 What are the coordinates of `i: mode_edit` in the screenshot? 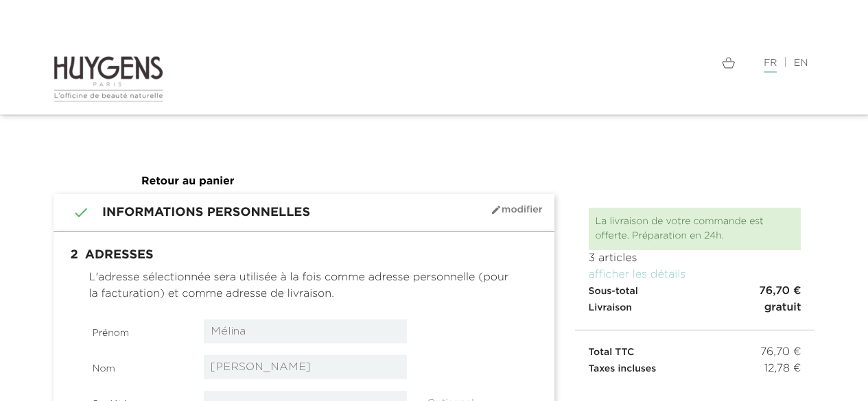 It's located at (496, 210).